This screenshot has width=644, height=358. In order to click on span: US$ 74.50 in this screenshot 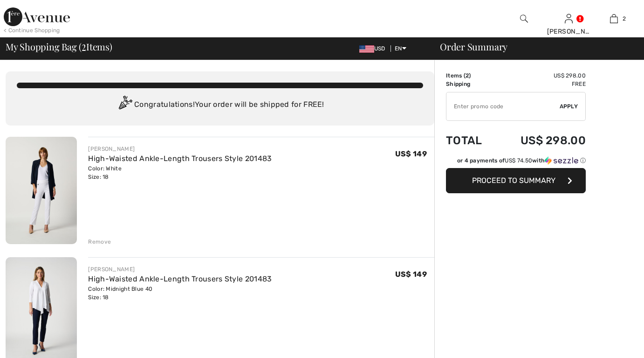, I will do `click(518, 161)`.